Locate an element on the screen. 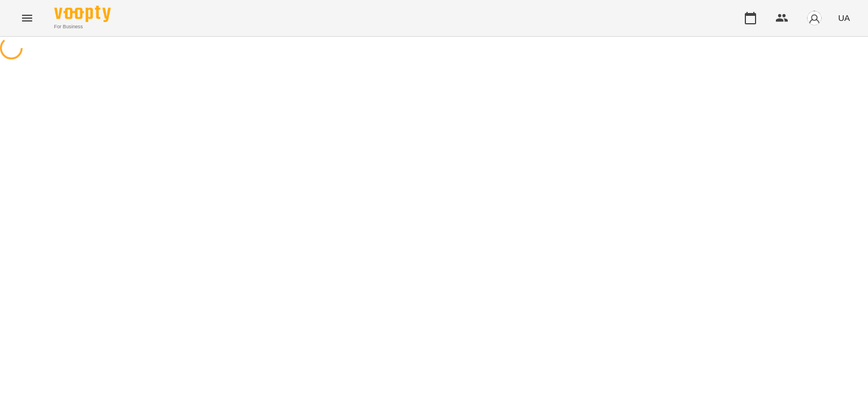 The height and width of the screenshot is (413, 868). span: UA is located at coordinates (844, 18).